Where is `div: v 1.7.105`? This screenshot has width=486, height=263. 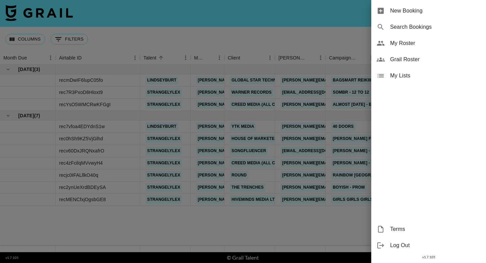 div: v 1.7.105 is located at coordinates (429, 256).